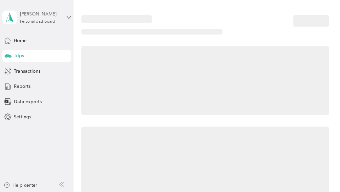 The image size is (340, 192). What do you see at coordinates (37, 22) in the screenshot?
I see `div: Personal dashboard` at bounding box center [37, 22].